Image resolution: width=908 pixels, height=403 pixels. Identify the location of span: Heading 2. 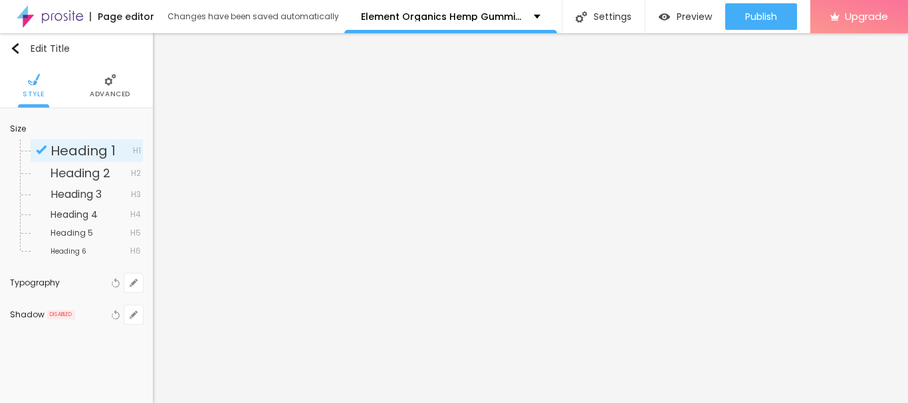
(80, 173).